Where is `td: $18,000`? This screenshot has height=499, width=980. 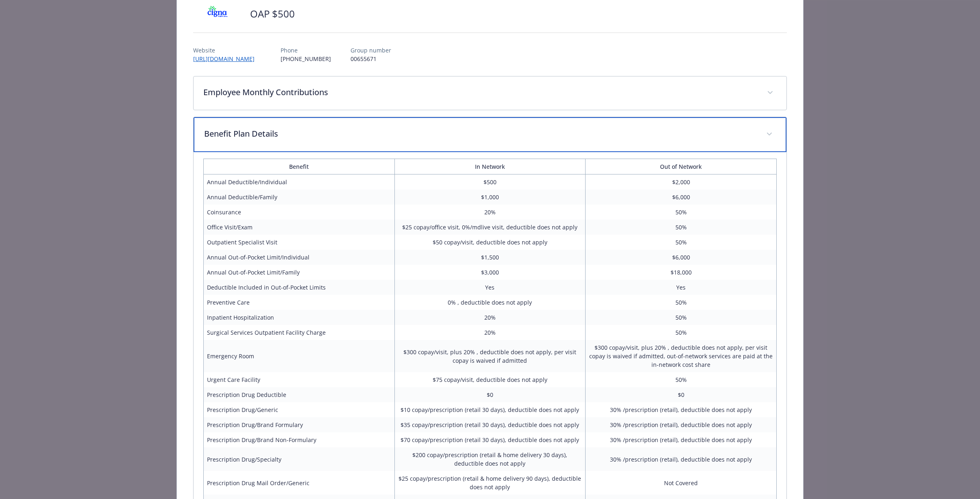
td: $18,000 is located at coordinates (681, 272).